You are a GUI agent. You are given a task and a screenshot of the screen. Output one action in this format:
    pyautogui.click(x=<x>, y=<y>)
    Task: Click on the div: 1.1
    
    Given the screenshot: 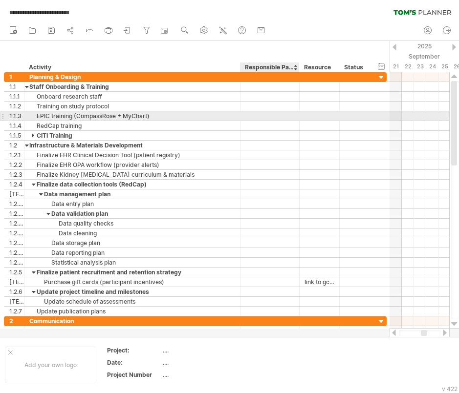 What is the action you would take?
    pyautogui.click(x=17, y=86)
    